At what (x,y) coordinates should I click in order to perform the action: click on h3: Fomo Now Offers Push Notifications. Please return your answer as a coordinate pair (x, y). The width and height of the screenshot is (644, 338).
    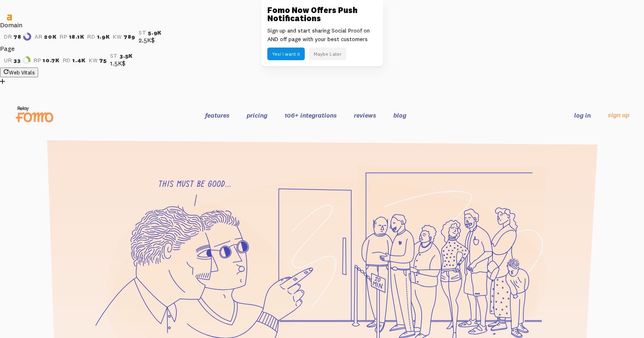
    Looking at the image, I should click on (322, 14).